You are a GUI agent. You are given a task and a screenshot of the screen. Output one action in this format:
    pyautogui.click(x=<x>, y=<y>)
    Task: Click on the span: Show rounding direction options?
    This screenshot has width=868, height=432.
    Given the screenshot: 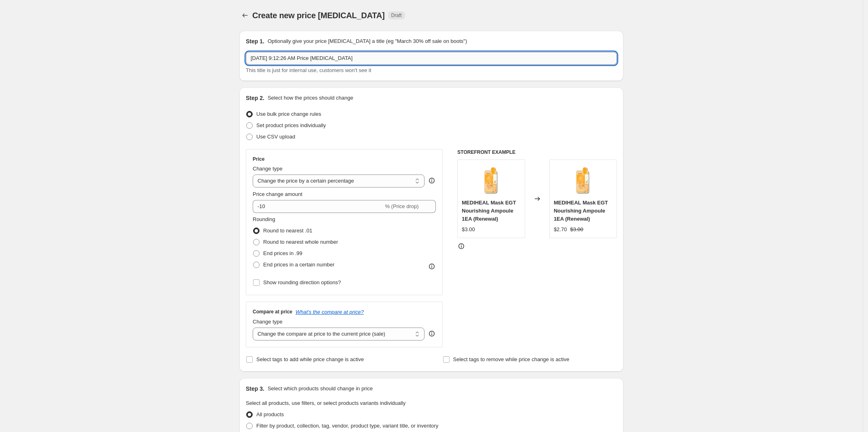 What is the action you would take?
    pyautogui.click(x=302, y=282)
    